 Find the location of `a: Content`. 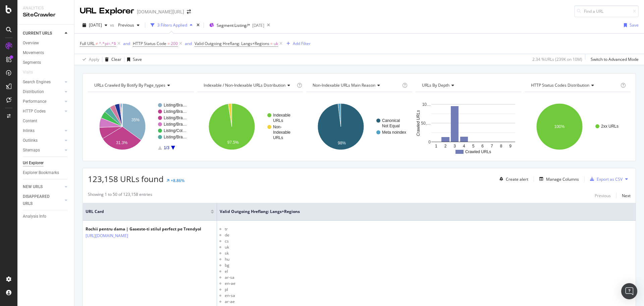

a: Content is located at coordinates (46, 121).